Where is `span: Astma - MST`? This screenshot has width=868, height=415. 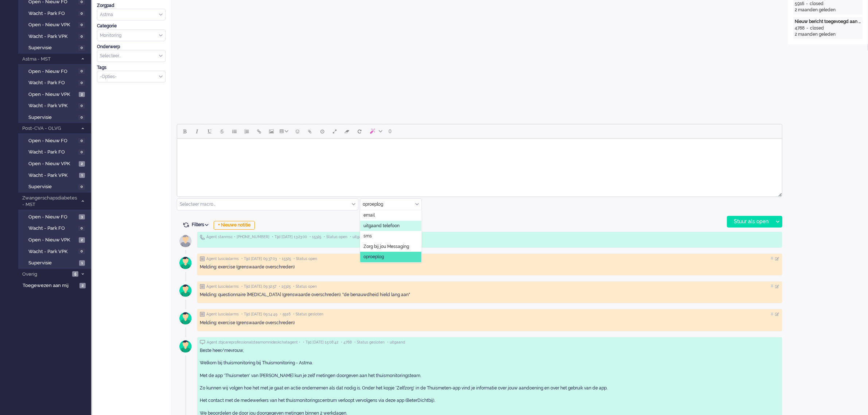
span: Astma - MST is located at coordinates (49, 59).